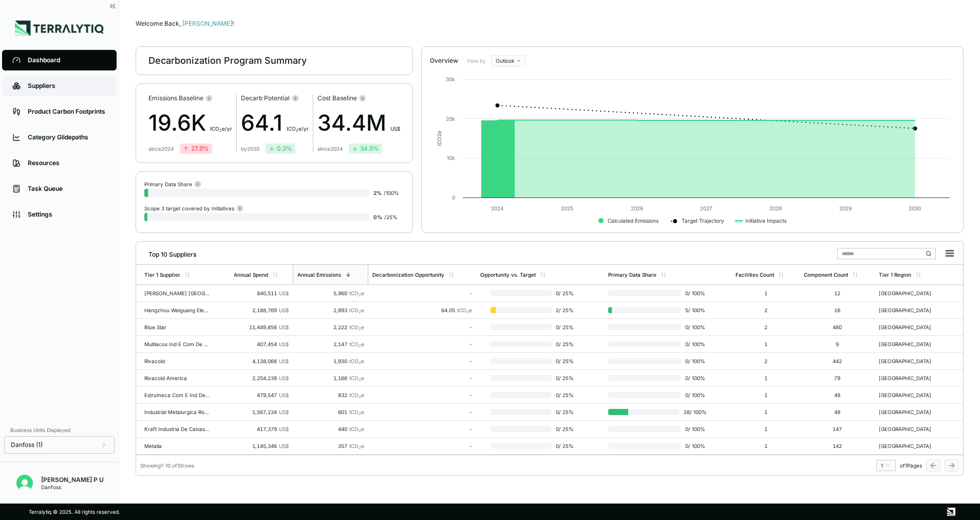  I want to click on text: 2028, so click(775, 208).